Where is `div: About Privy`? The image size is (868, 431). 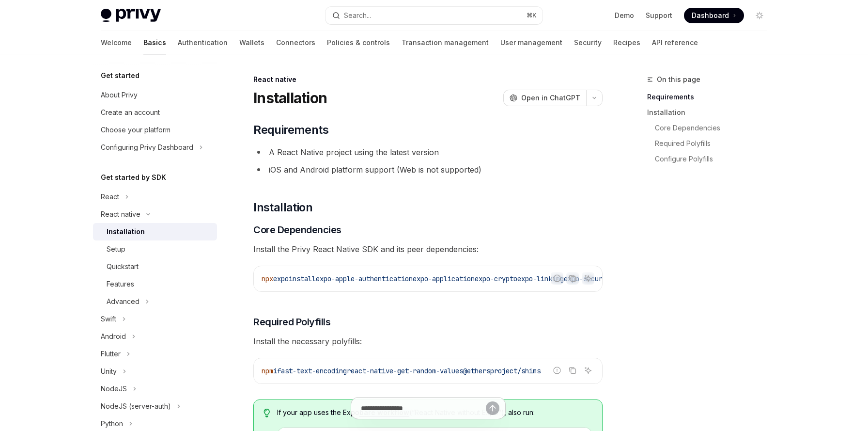
div: About Privy is located at coordinates (119, 95).